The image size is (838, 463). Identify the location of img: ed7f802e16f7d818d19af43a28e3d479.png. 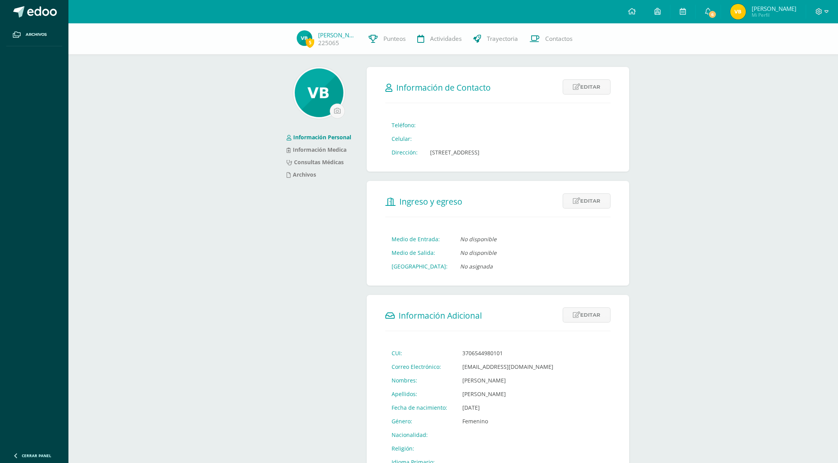
(738, 12).